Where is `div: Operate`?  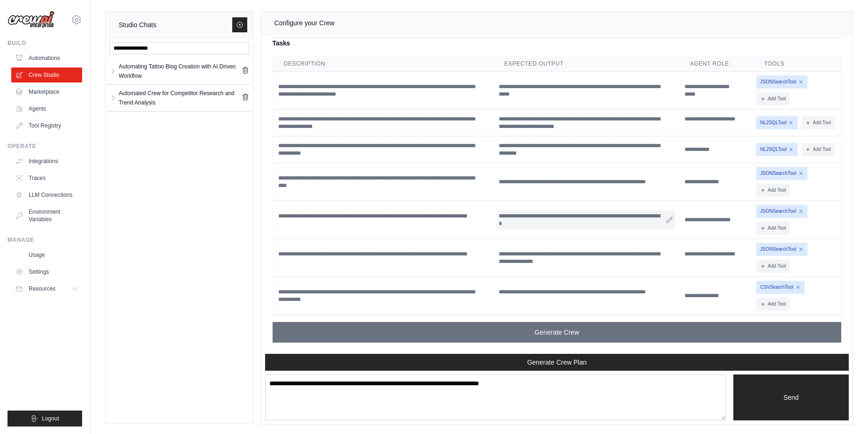 div: Operate is located at coordinates (45, 146).